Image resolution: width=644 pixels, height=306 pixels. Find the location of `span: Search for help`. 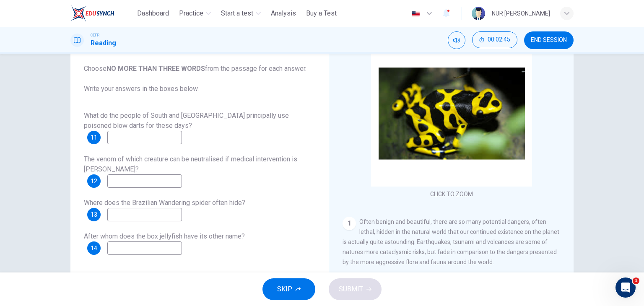

span: Search for help is located at coordinates (42, 183).